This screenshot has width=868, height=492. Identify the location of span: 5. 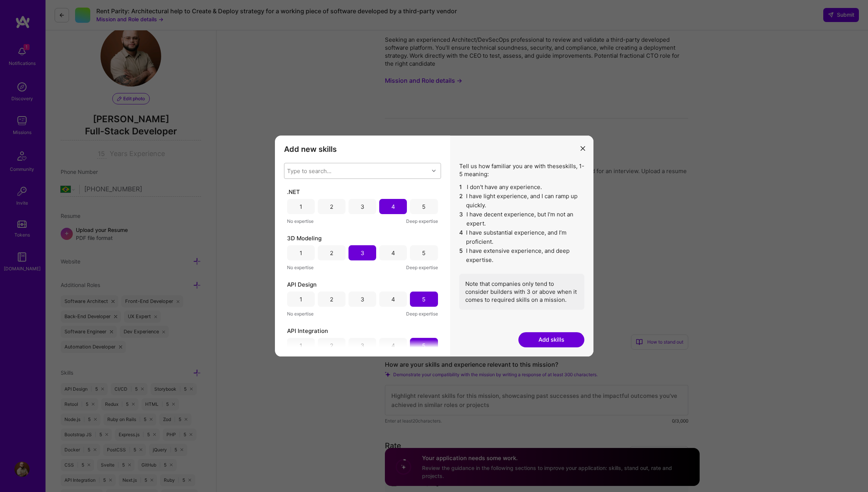
(461, 255).